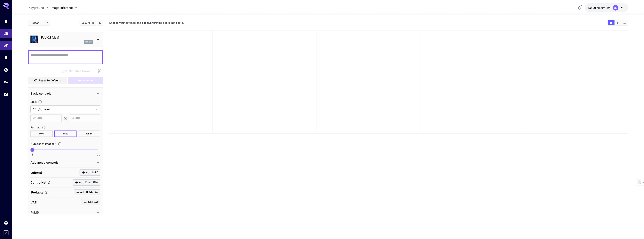  I want to click on button: Copy AIR ID, so click(88, 23).